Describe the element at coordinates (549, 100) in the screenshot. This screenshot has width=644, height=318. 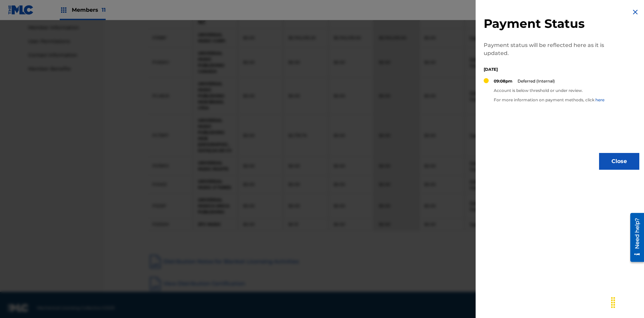
I see `p: For more information on payment methods, click` at that location.